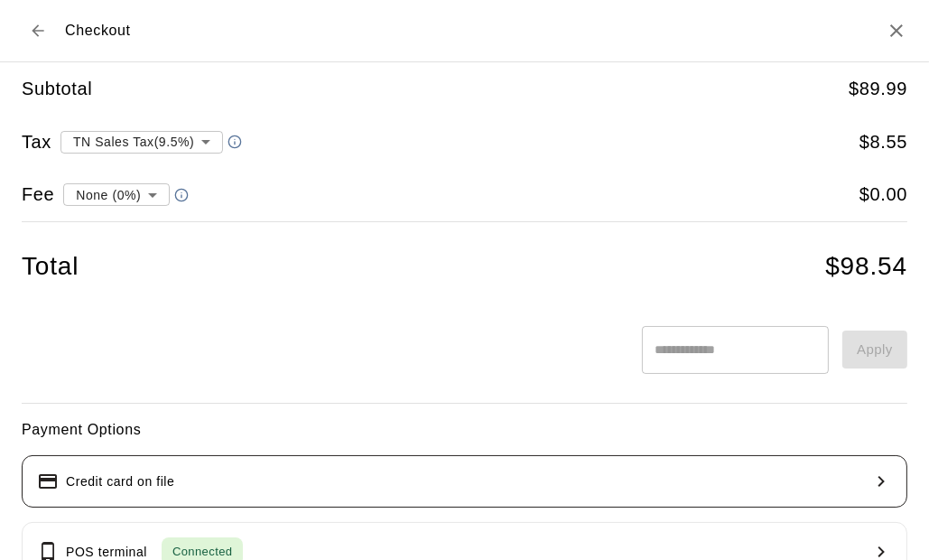  What do you see at coordinates (120, 481) in the screenshot?
I see `p: Credit card on file` at bounding box center [120, 481].